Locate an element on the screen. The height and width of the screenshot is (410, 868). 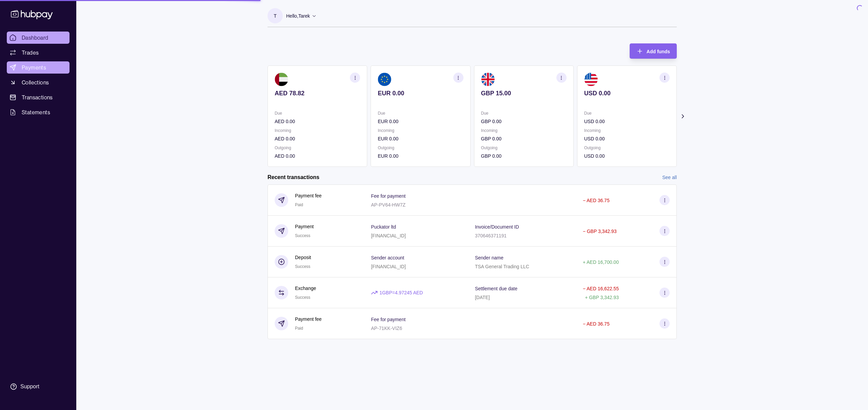
span: Statements is located at coordinates (36, 112).